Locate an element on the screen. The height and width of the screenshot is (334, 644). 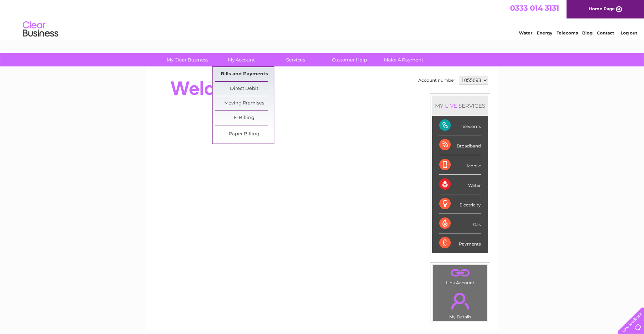
a: Moving Premises is located at coordinates (244, 103).